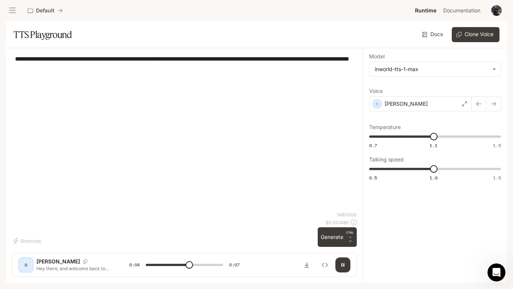 This screenshot has height=289, width=513. Describe the element at coordinates (12, 11) in the screenshot. I see `button: open drawer` at that location.